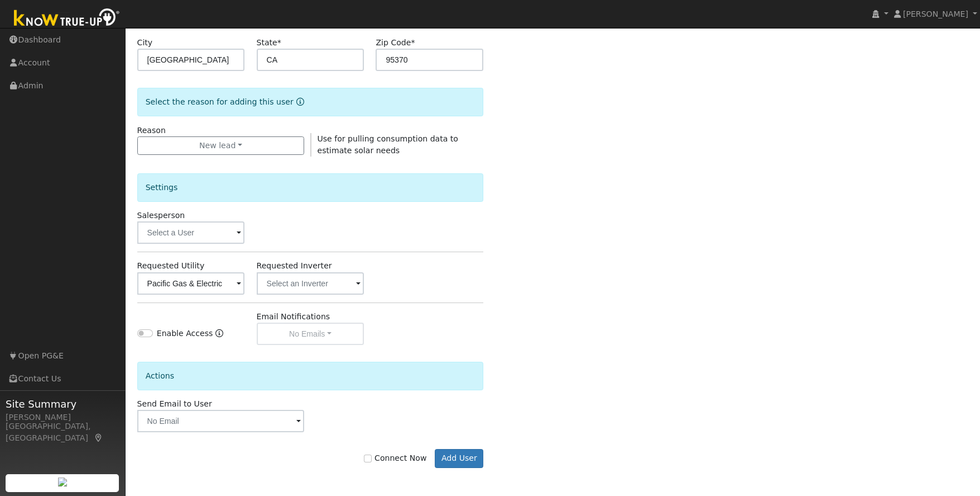  What do you see at coordinates (175, 403) in the screenshot?
I see `label: Send Email to User` at bounding box center [175, 403].